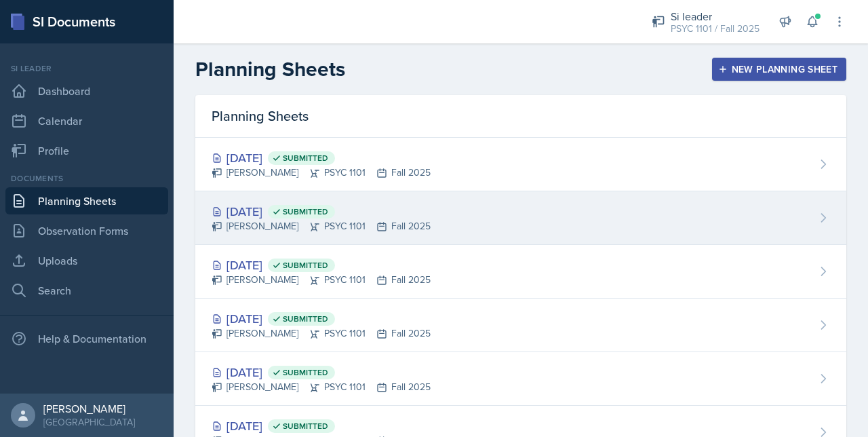 This screenshot has width=868, height=437. What do you see at coordinates (87, 121) in the screenshot?
I see `a: Calendar` at bounding box center [87, 121].